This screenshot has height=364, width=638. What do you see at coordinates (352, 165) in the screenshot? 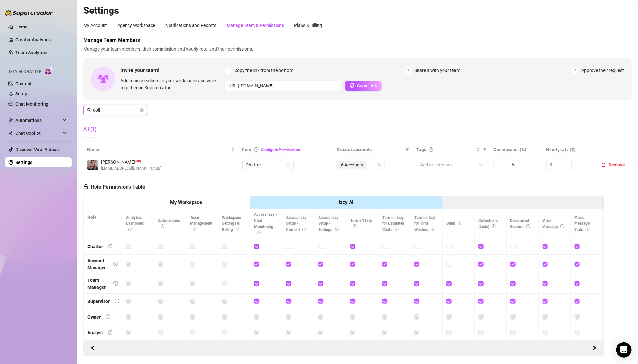
I see `span: 6 Accounts` at bounding box center [352, 165].